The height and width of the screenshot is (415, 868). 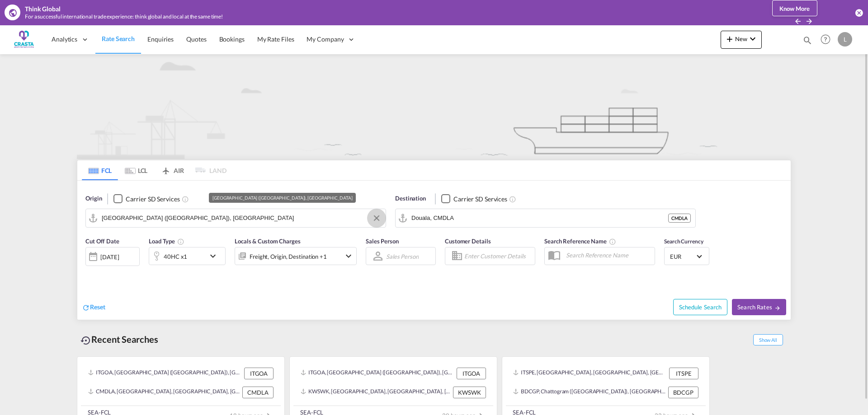 What do you see at coordinates (288, 257) in the screenshot?
I see `div: Freight Origin Destination Factory Stuffing` at bounding box center [288, 257].